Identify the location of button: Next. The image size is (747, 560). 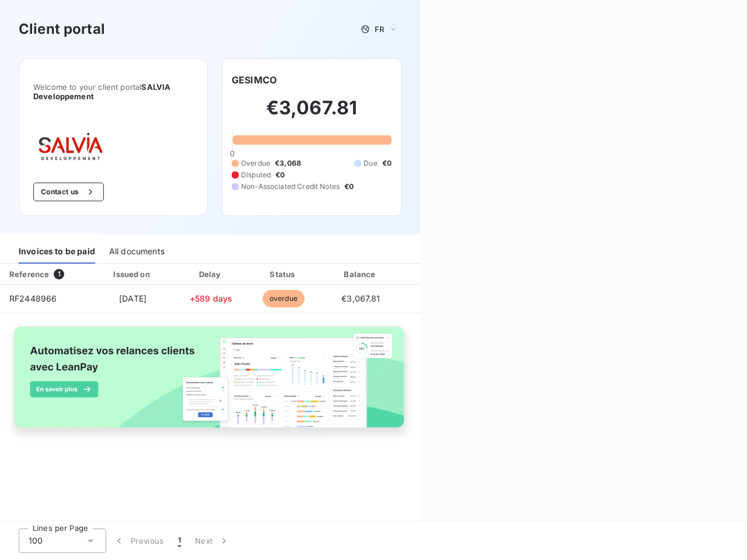
(213, 540).